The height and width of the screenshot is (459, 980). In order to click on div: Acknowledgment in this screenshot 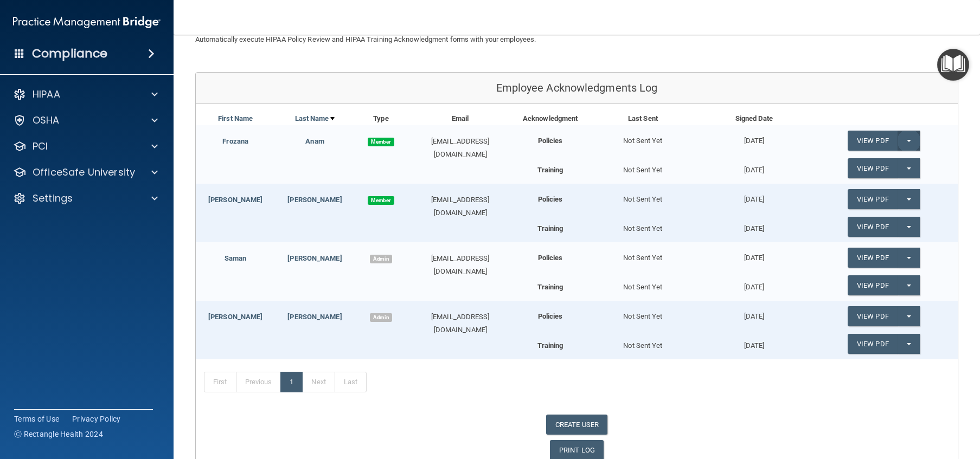, I will do `click(550, 119)`.